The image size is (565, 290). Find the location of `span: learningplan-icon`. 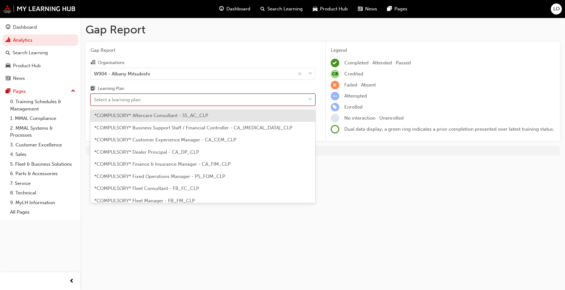

span: learningplan-icon is located at coordinates (93, 89).